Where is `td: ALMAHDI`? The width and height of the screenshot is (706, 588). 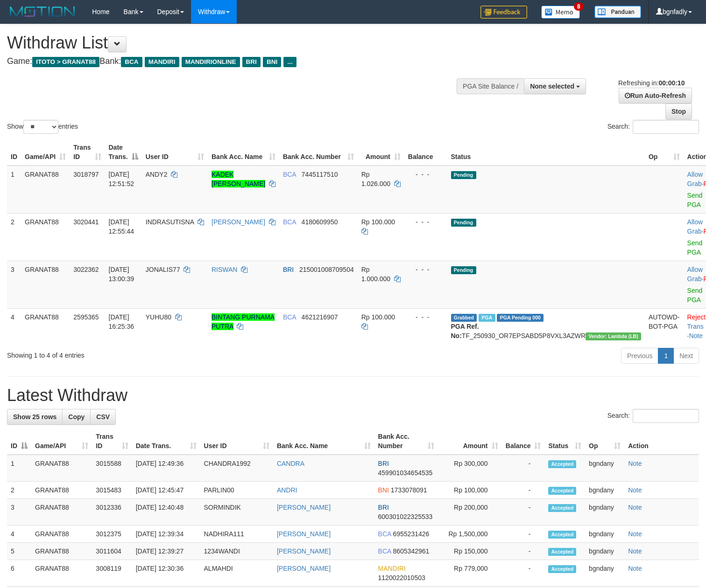
td: ALMAHDI is located at coordinates (237, 573).